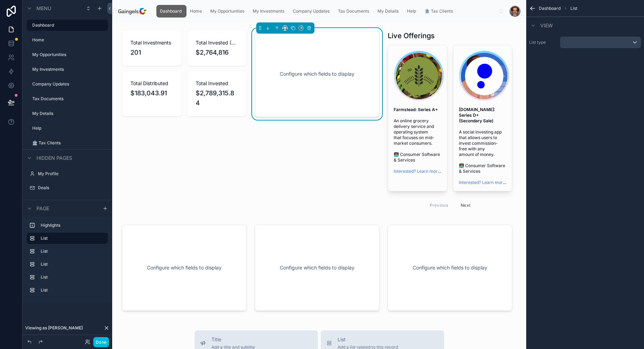  Describe the element at coordinates (101, 342) in the screenshot. I see `button: Done` at that location.